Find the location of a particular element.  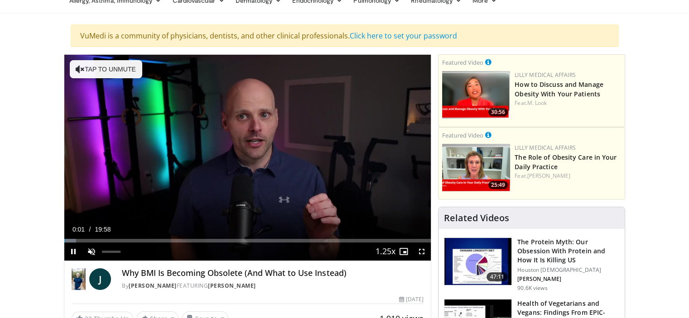

div: Volume Level is located at coordinates (111, 252).